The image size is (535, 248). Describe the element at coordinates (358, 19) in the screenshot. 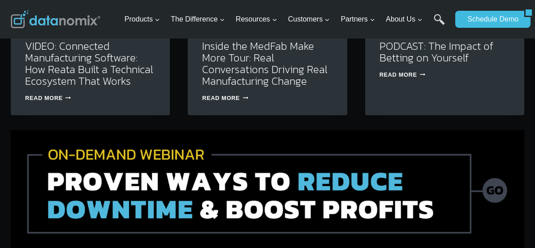

I see `span: Partners` at that location.